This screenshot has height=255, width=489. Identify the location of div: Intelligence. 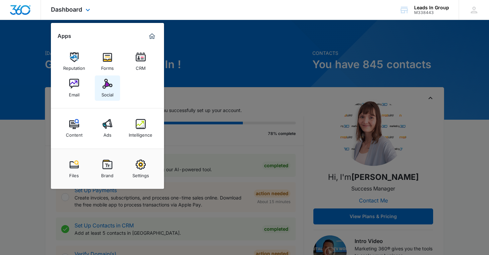
(140, 133).